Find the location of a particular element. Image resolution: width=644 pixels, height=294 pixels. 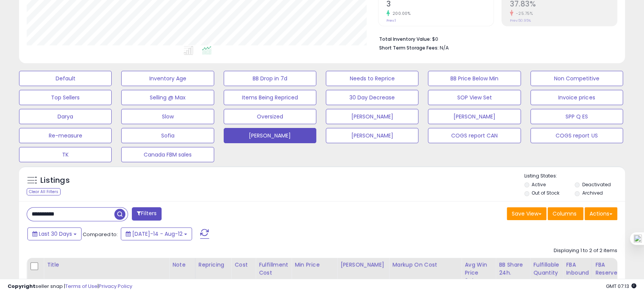

div: BB Share 24h. is located at coordinates (512, 269).